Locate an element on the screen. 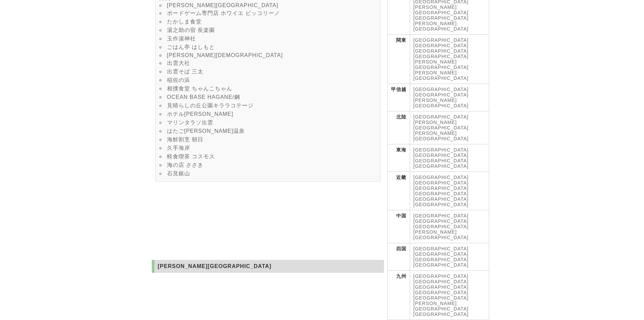 The width and height of the screenshot is (644, 320). a: マリンタラソ出雲 is located at coordinates (190, 122).